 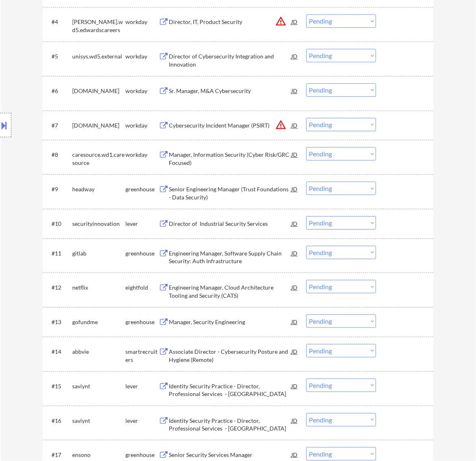 What do you see at coordinates (142, 356) in the screenshot?
I see `div: smartrecruiters` at bounding box center [142, 356].